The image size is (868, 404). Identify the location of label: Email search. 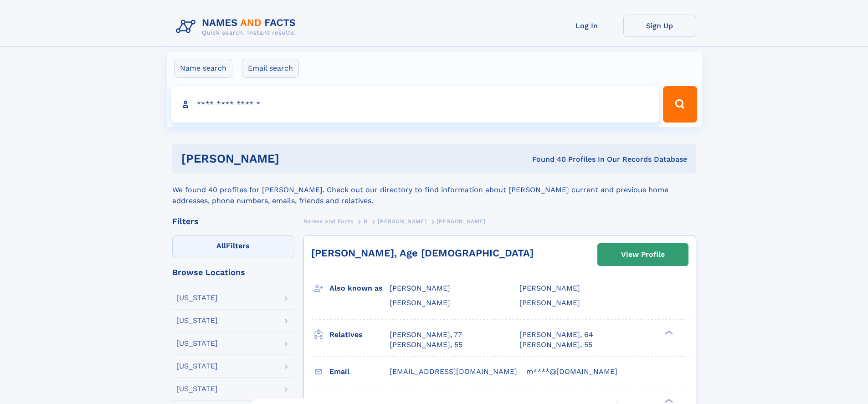
(270, 69).